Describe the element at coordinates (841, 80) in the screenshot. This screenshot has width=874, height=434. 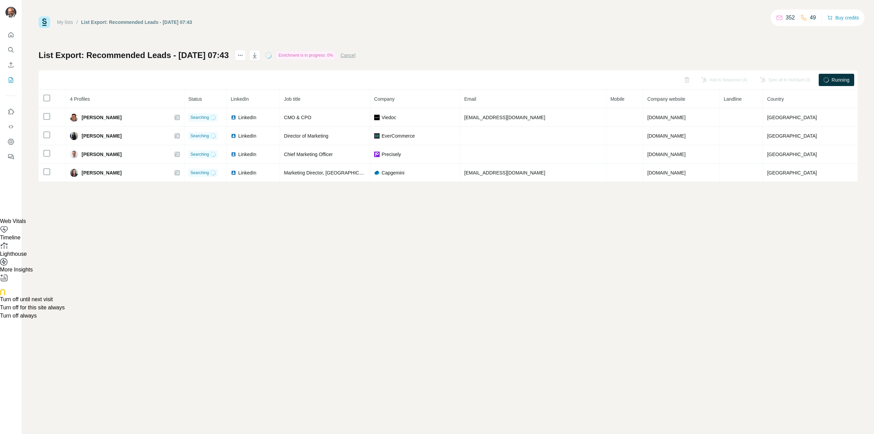
I see `span: Running` at that location.